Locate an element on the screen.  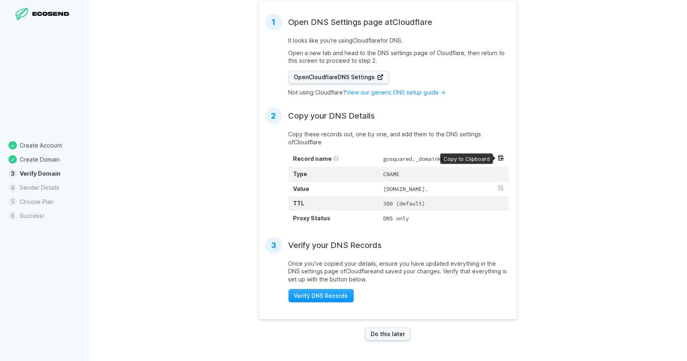
th: Value is located at coordinates (334, 189).